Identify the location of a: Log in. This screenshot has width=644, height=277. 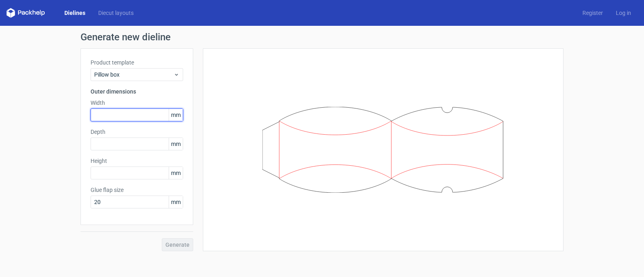
(623, 13).